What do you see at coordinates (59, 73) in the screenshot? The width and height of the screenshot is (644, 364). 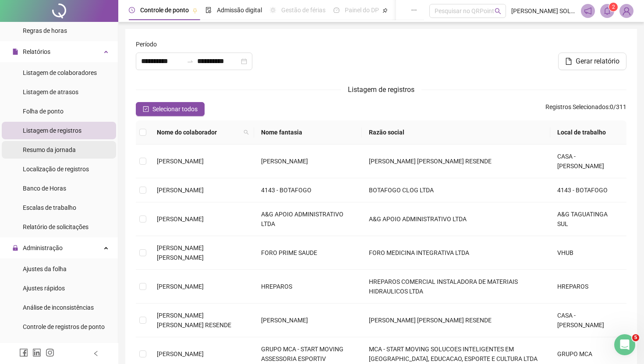 I see `span: Listagem de colaboradores` at bounding box center [59, 73].